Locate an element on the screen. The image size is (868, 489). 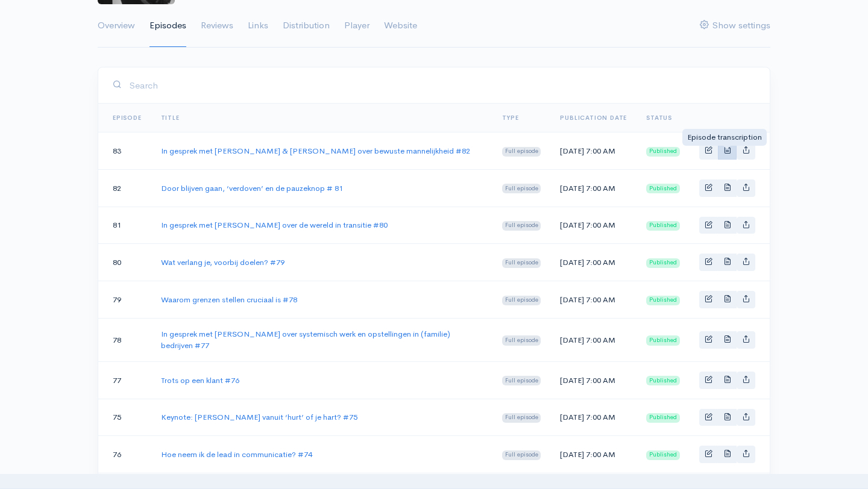
td: 79 is located at coordinates (125, 300).